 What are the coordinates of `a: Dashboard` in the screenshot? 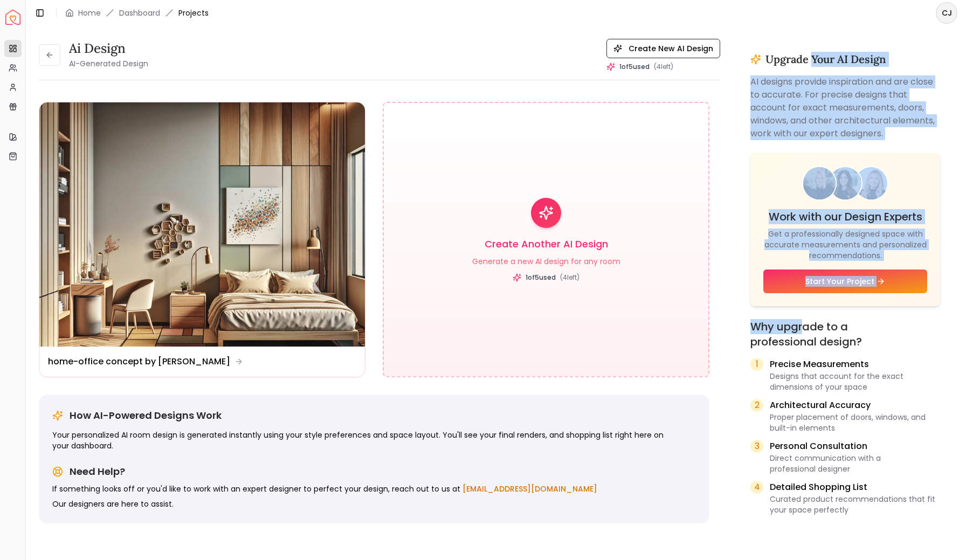 It's located at (140, 13).